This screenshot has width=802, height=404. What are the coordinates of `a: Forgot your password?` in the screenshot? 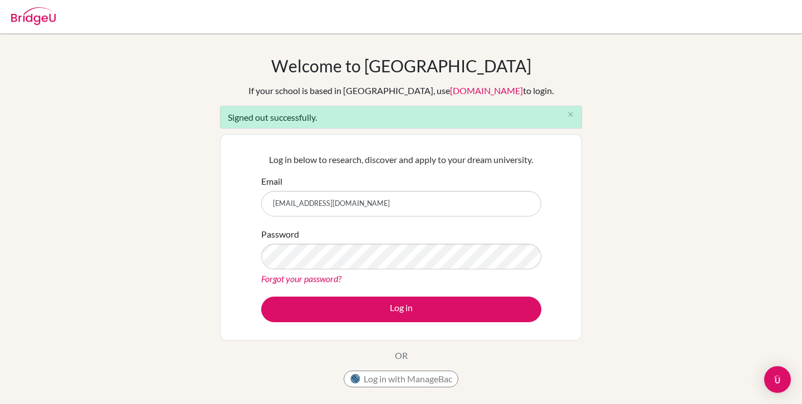 It's located at (301, 279).